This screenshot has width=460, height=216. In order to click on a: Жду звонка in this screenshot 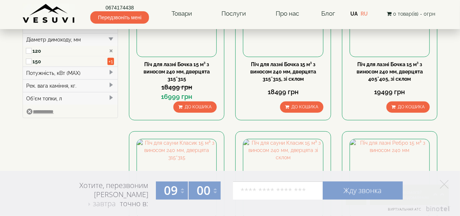, I will do `click(363, 191)`.